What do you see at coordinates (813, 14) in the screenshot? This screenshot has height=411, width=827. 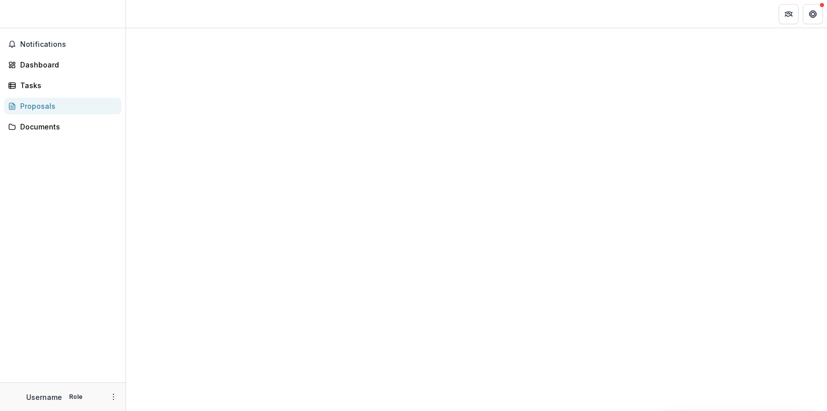 I see `button: Get Help` at bounding box center [813, 14].